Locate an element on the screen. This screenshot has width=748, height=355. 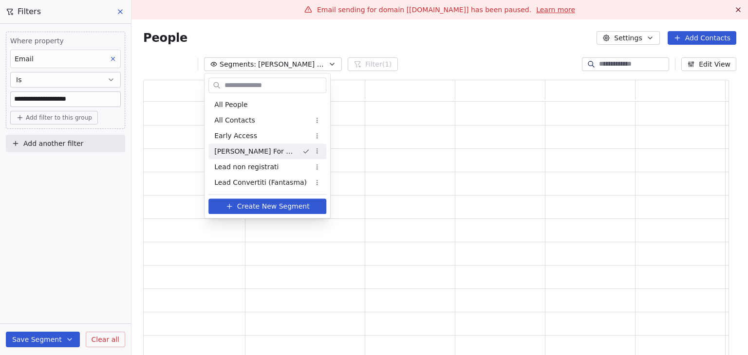
span: All People is located at coordinates (231, 105).